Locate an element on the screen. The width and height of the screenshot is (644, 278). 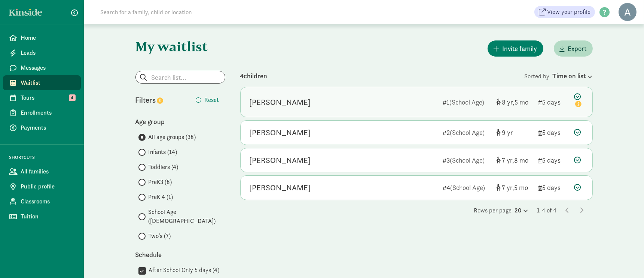
div: Brielle Hardin is located at coordinates (280, 188).